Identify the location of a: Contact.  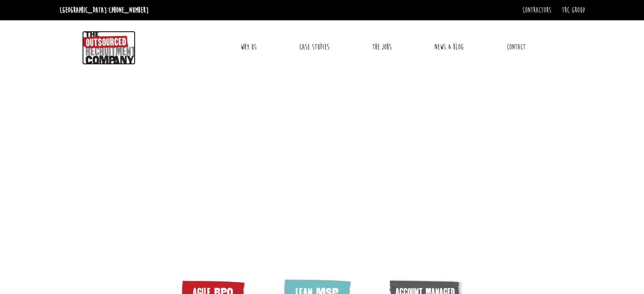
(516, 47).